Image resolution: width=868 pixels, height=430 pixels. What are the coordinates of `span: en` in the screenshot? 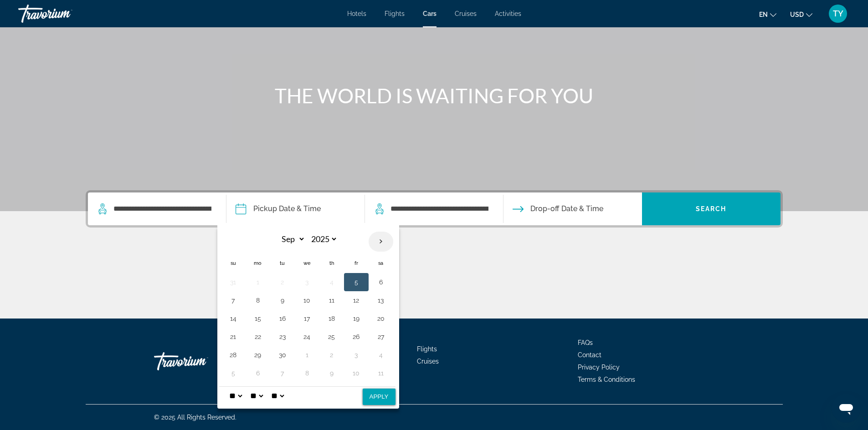 It's located at (763, 14).